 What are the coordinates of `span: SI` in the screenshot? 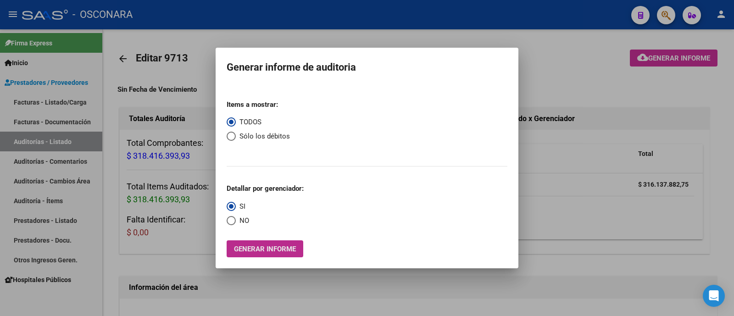 It's located at (240, 206).